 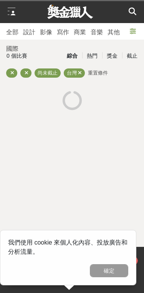 What do you see at coordinates (80, 31) in the screenshot?
I see `a: 商業` at bounding box center [80, 31].